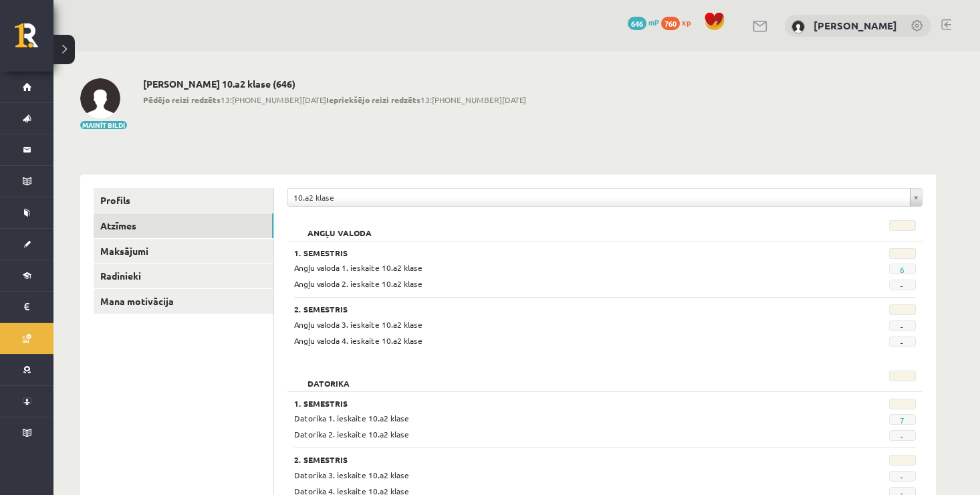  I want to click on h2: Datorika, so click(328, 377).